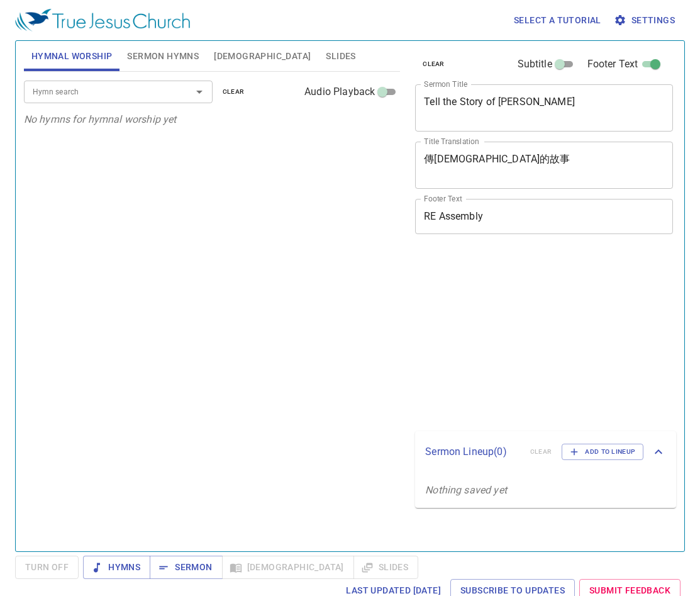  What do you see at coordinates (72, 56) in the screenshot?
I see `span: Hymnal Worship` at bounding box center [72, 56].